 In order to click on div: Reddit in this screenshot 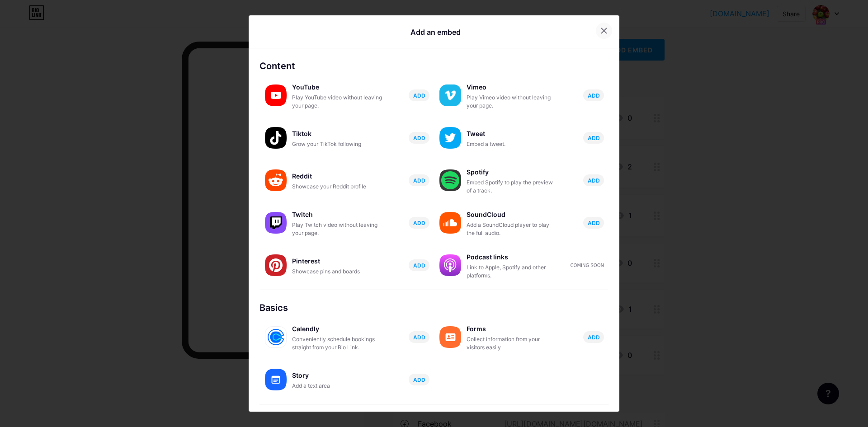, I will do `click(337, 176)`.